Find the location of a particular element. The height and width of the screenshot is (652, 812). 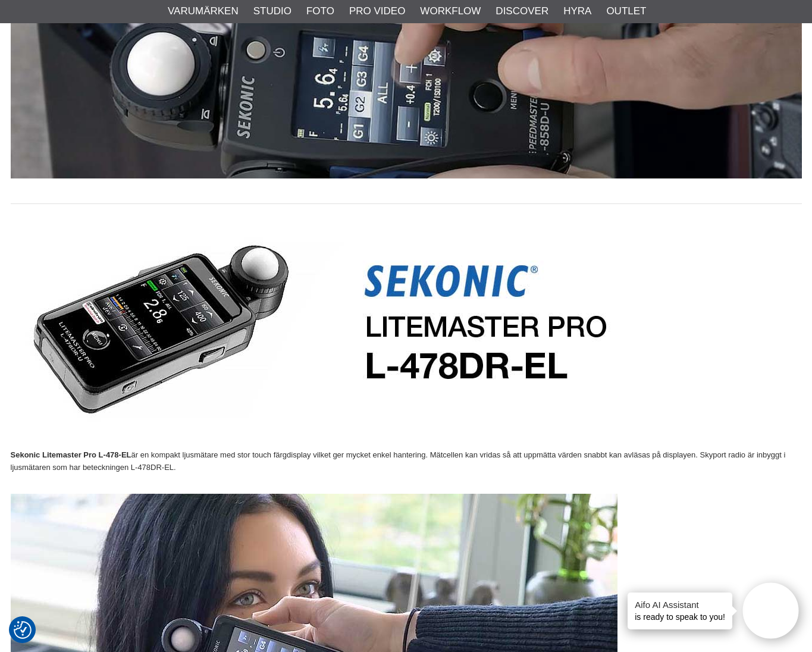

img: Revisit consent button is located at coordinates (22, 630).